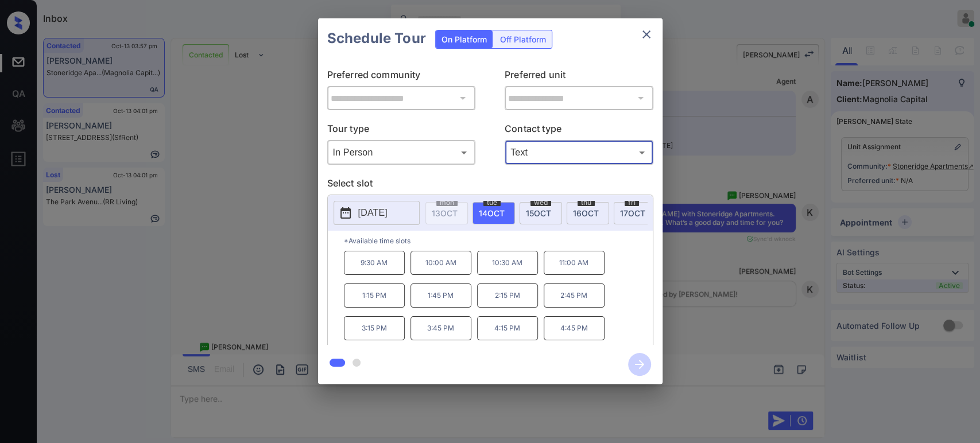 The width and height of the screenshot is (980, 443). Describe the element at coordinates (464, 39) in the screenshot. I see `div: On Platform` at that location.